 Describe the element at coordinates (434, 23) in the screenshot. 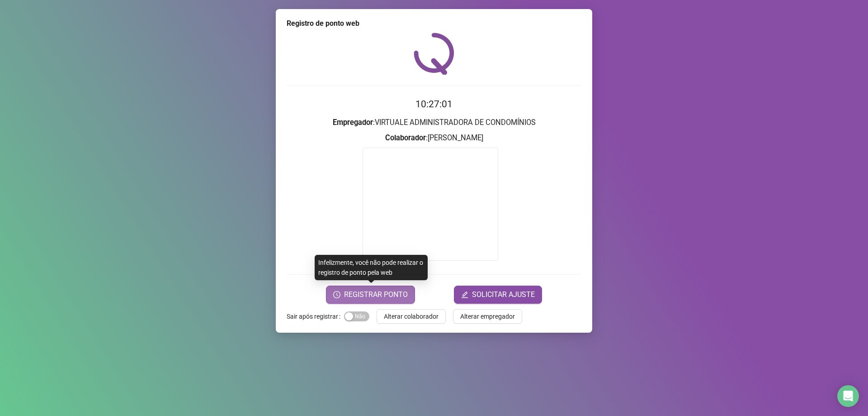

I see `div: Registro de ponto web` at that location.